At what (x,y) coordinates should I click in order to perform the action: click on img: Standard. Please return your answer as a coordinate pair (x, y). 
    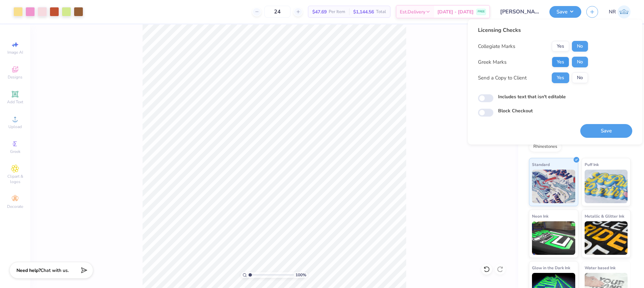
    Looking at the image, I should click on (553, 186).